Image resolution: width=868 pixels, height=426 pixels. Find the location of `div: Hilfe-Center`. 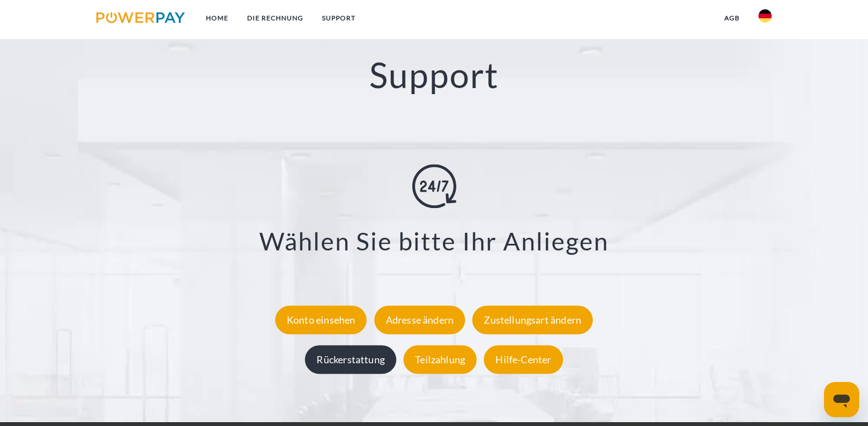

div: Hilfe-Center is located at coordinates (523, 360).